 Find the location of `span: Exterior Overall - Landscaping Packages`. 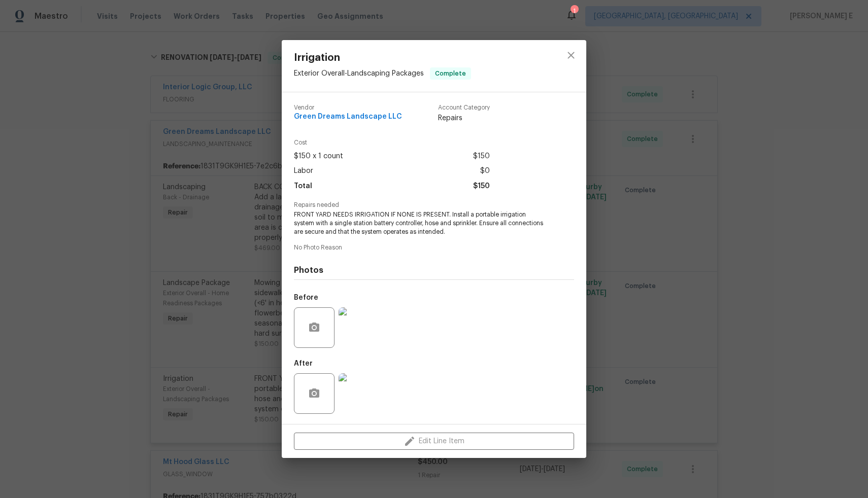

span: Exterior Overall - Landscaping Packages is located at coordinates (359, 73).